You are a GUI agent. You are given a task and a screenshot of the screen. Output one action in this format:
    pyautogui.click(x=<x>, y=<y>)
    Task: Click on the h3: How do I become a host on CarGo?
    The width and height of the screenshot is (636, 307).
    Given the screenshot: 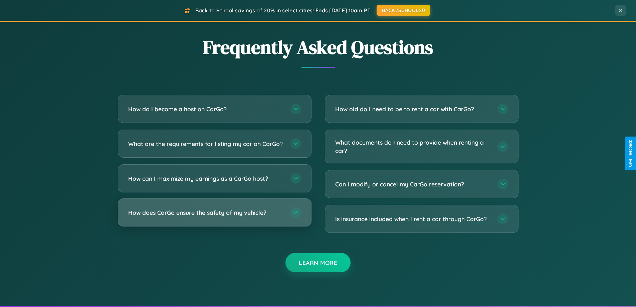 What is the action you would take?
    pyautogui.click(x=206, y=109)
    